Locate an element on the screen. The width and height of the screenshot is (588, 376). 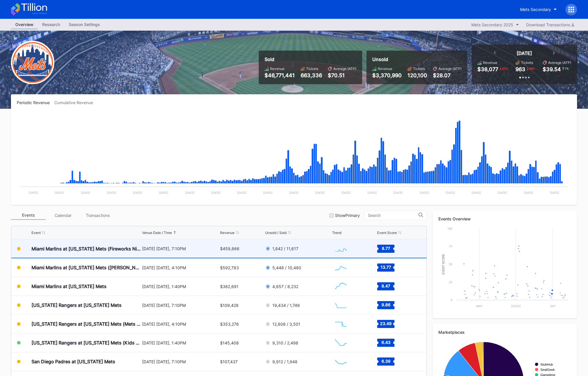
a: Overview is located at coordinates (24, 24).